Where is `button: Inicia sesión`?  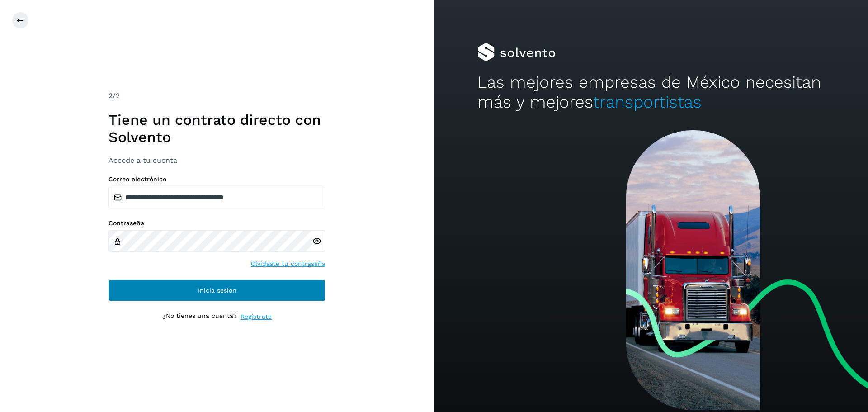
button: Inicia sesión is located at coordinates (217, 290).